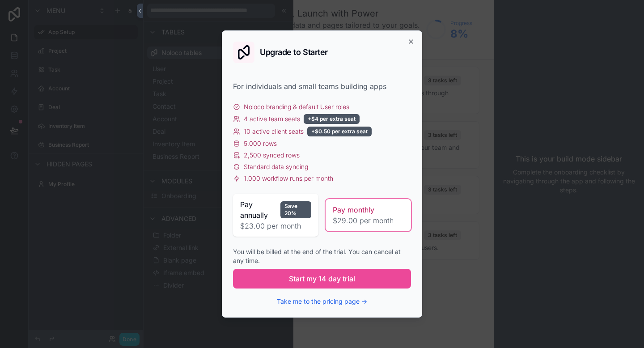 The width and height of the screenshot is (644, 348). I want to click on span: Standard data syncing, so click(276, 167).